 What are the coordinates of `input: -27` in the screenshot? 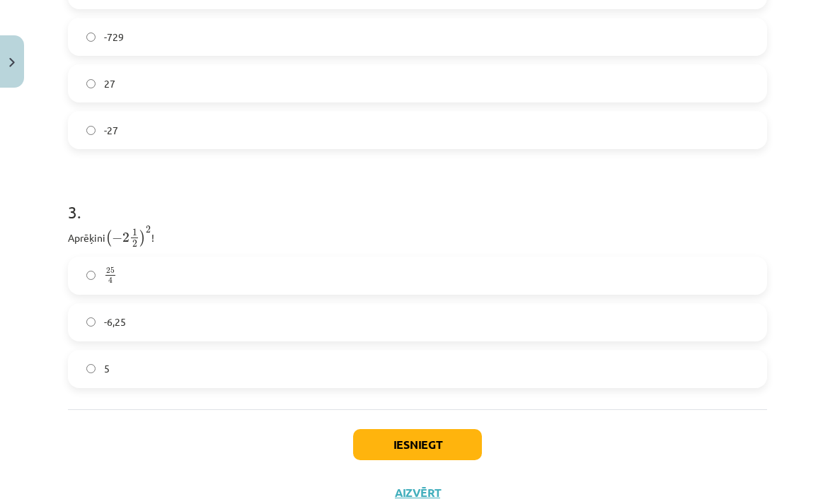 It's located at (91, 130).